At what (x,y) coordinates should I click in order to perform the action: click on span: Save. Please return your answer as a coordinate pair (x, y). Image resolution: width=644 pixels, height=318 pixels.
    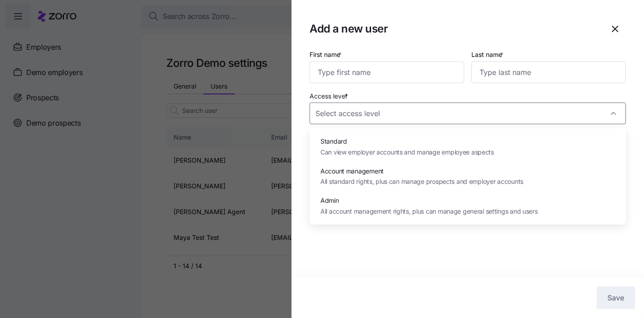
    Looking at the image, I should click on (615, 298).